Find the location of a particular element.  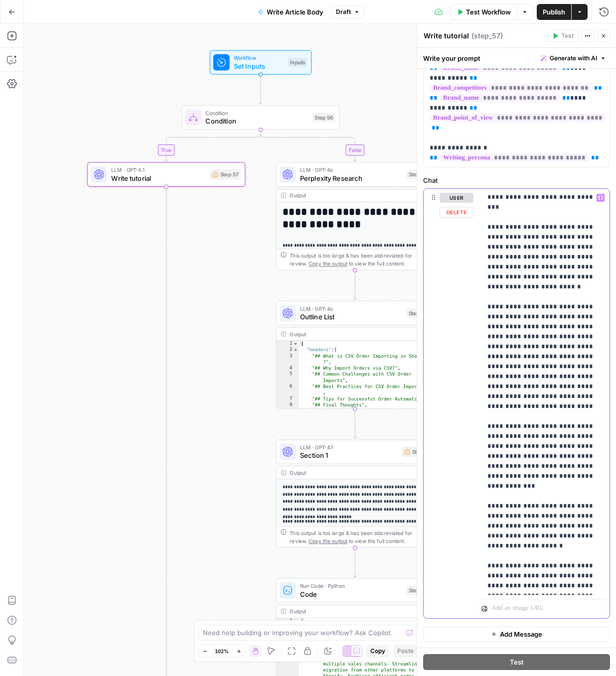

span: Code is located at coordinates (352, 594).